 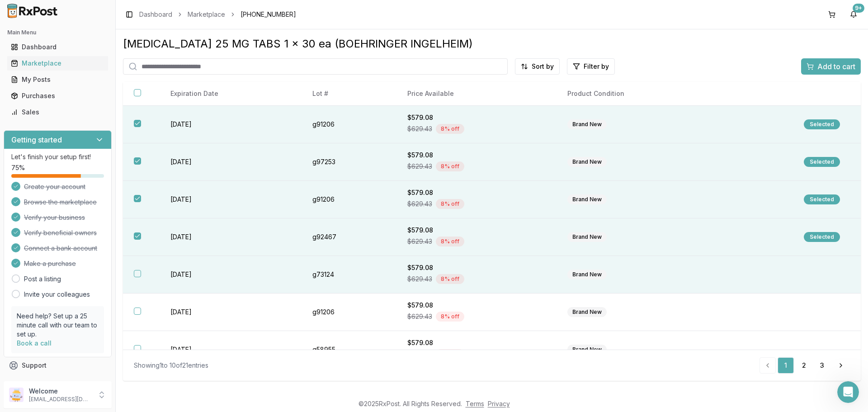 I want to click on td: g92467, so click(x=349, y=237).